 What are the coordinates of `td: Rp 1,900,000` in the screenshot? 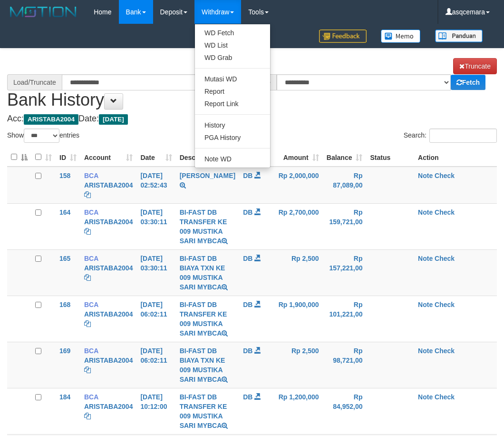 It's located at (297, 318).